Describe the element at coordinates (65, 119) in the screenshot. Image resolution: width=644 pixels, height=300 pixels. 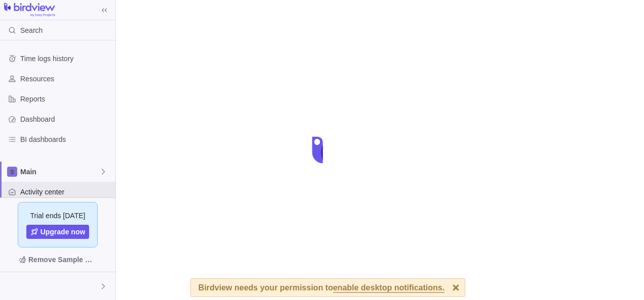
I see `span: Dashboard` at that location.